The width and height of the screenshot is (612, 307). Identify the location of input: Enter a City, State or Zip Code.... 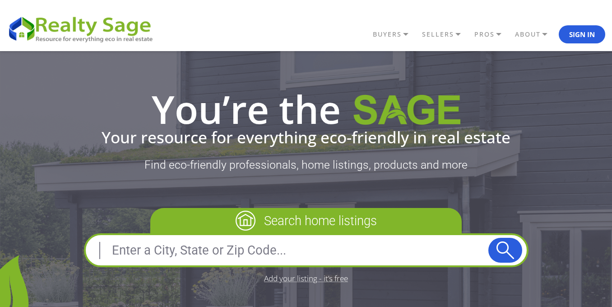
(289, 250).